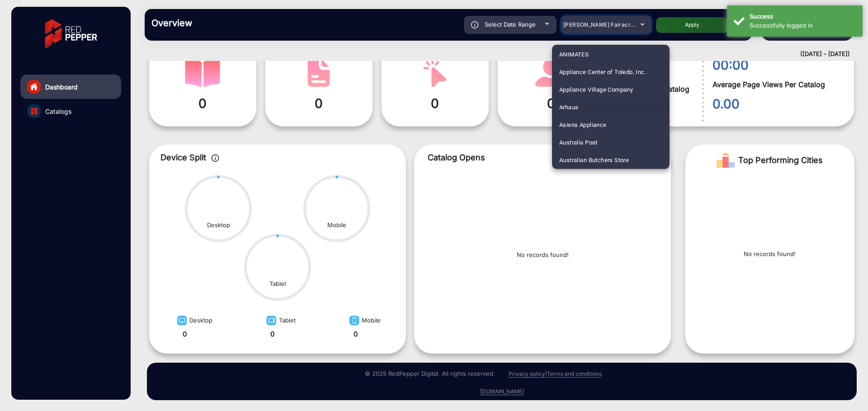 The width and height of the screenshot is (868, 411). Describe the element at coordinates (594, 160) in the screenshot. I see `span: Australian Butchers Store` at that location.